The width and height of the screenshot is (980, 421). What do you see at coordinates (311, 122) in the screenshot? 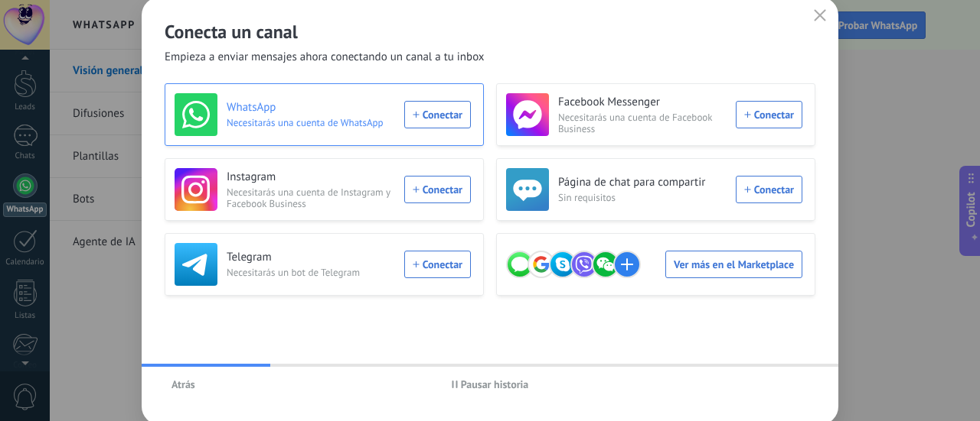
I see `span: Necesitarás una cuenta de WhatsApp` at bounding box center [311, 122].